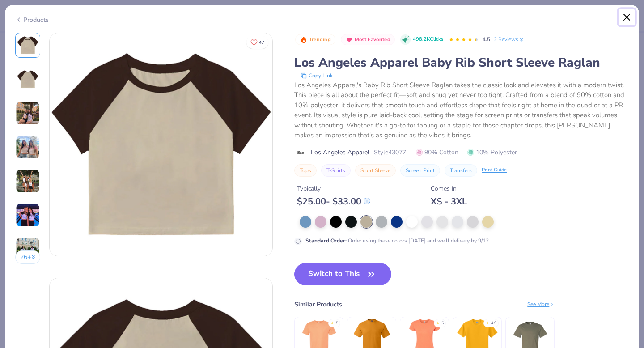  Describe the element at coordinates (257, 42) in the screenshot. I see `button: Like` at that location.